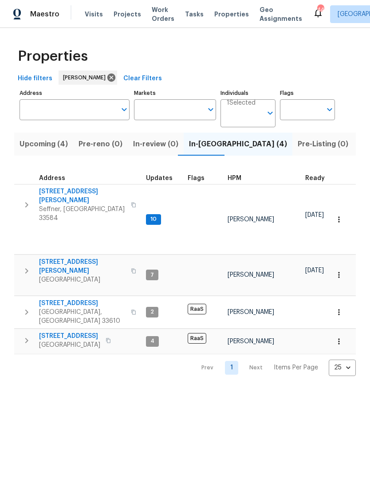 This screenshot has height=482, width=370. What do you see at coordinates (52, 178) in the screenshot?
I see `span: Address` at bounding box center [52, 178].